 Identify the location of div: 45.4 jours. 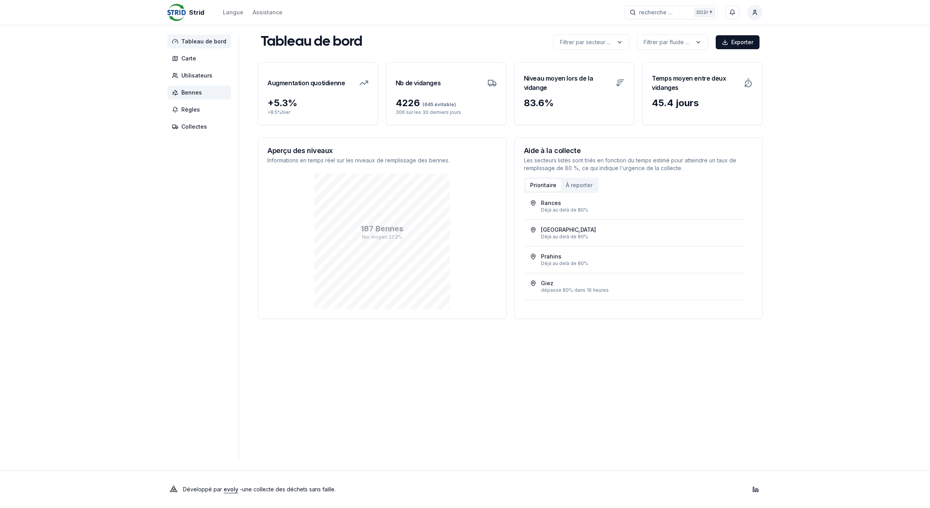
(702, 103).